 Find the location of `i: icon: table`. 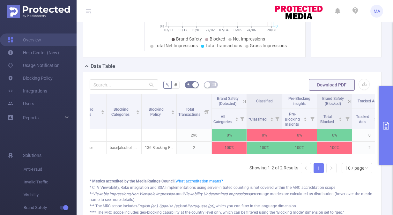

i: icon: table is located at coordinates (214, 85).